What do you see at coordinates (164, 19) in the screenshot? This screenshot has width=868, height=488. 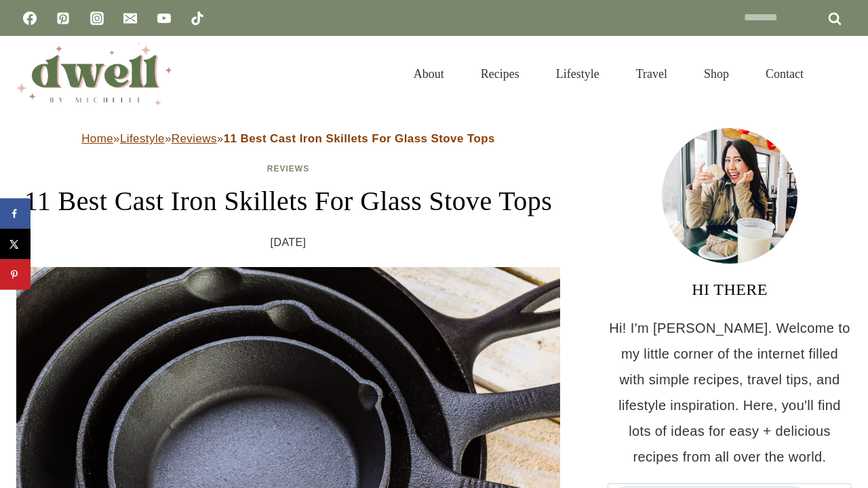 I see `a: YouTube` at bounding box center [164, 19].